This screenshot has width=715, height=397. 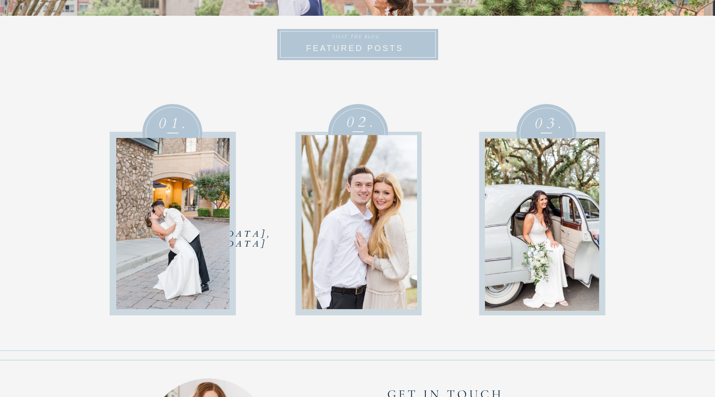 What do you see at coordinates (550, 121) in the screenshot?
I see `h3: 03.` at bounding box center [550, 121].